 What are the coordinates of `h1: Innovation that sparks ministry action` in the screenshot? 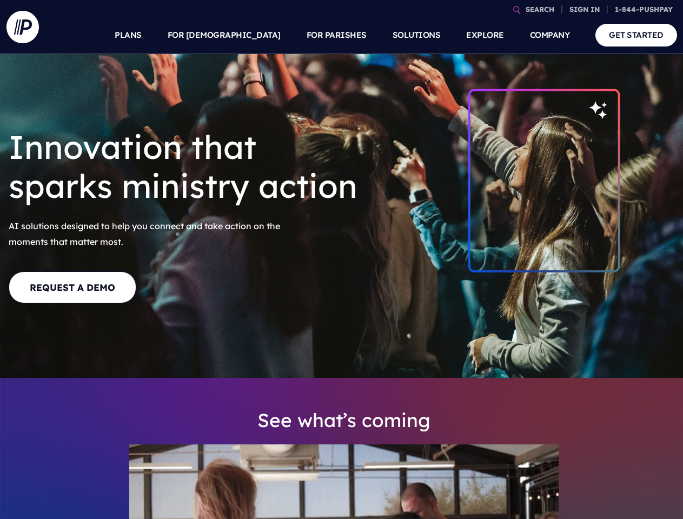 It's located at (187, 167).